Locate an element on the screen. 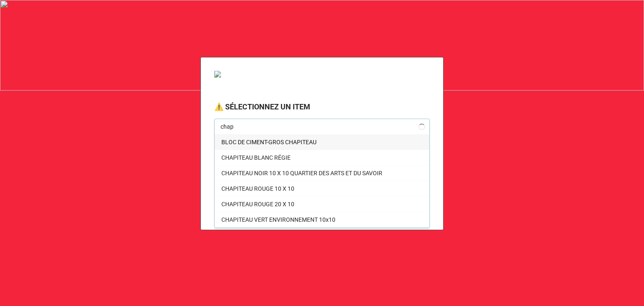  label: ⚠️ SÉLECTIONNEZ UN ITEM is located at coordinates (262, 107).